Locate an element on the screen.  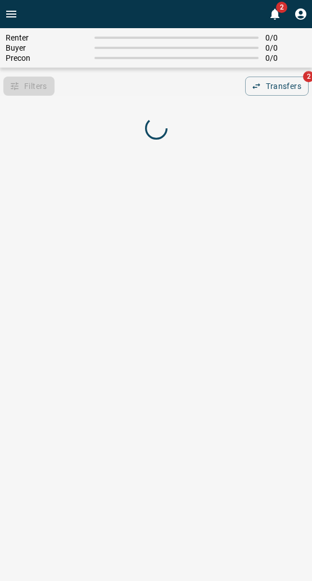
span: Precon is located at coordinates (47, 58).